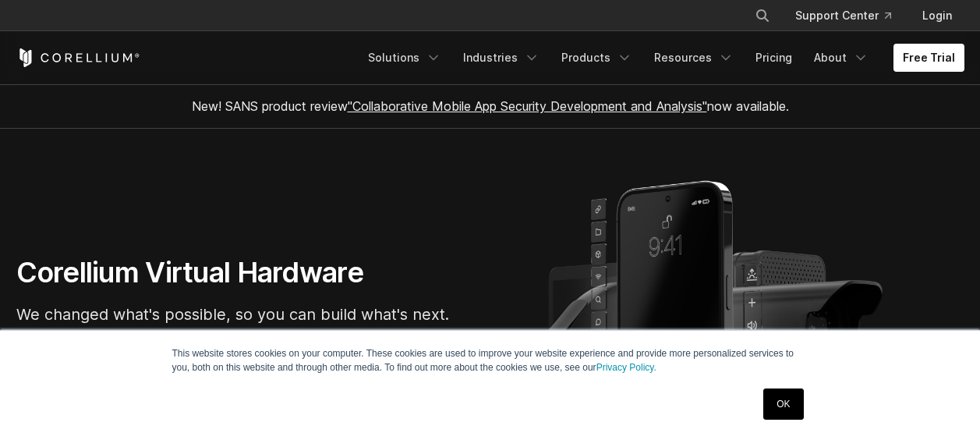 This screenshot has width=980, height=440. What do you see at coordinates (782, 404) in the screenshot?
I see `a: OK` at bounding box center [782, 404].